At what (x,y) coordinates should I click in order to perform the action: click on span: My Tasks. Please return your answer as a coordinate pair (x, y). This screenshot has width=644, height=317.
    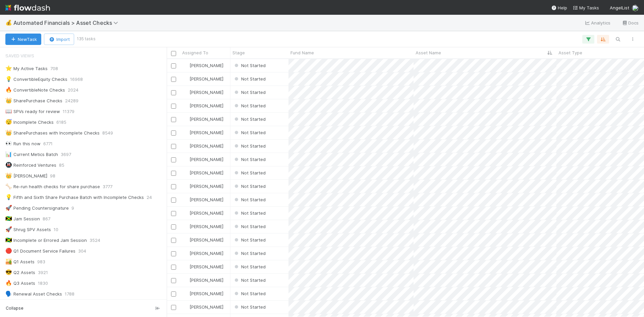
    Looking at the image, I should click on (586, 8).